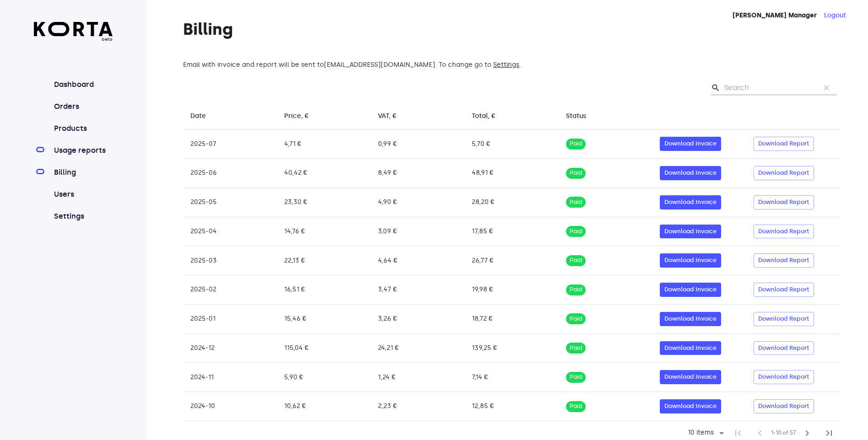  What do you see at coordinates (511, 407) in the screenshot?
I see `td: 12,85 €` at bounding box center [511, 407].